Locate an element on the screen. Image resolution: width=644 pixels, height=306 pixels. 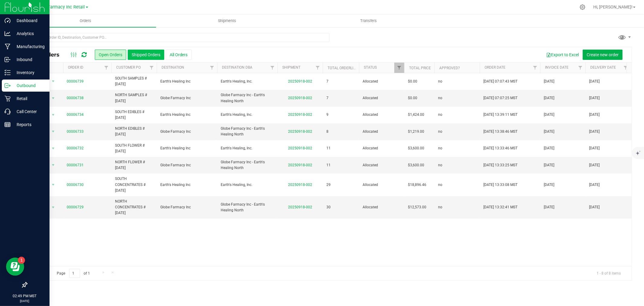
p: Retail is located at coordinates (29, 98).